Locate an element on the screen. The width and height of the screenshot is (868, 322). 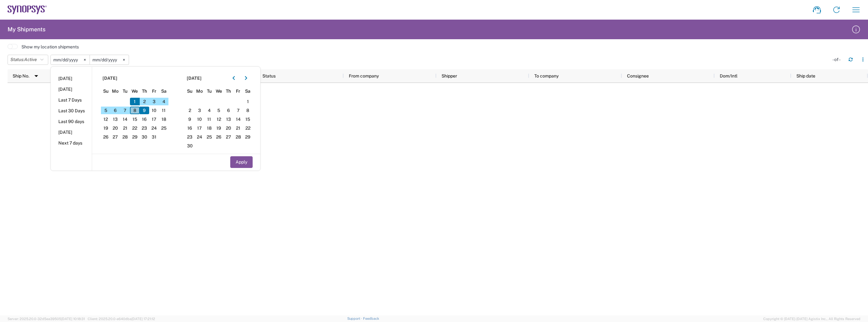
span: 16 is located at coordinates (190, 128).